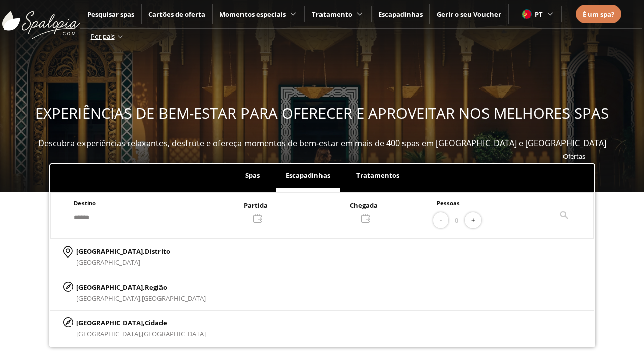 Image resolution: width=644 pixels, height=362 pixels. I want to click on img: ImgLogoSpalopia.BvClDcEz.svg, so click(41, 20).